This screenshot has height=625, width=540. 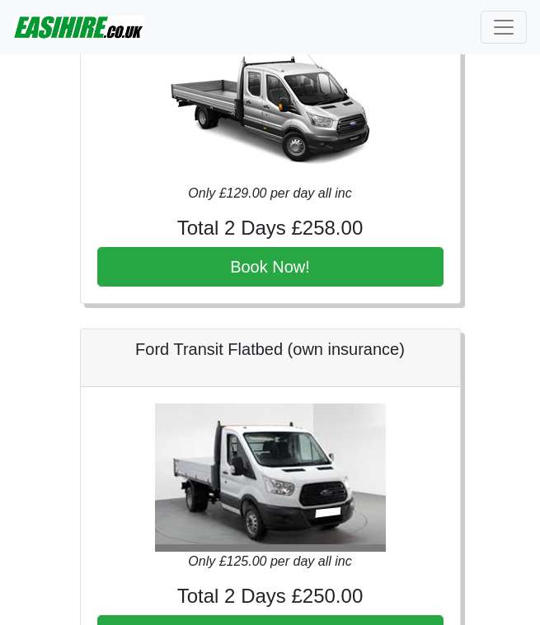 What do you see at coordinates (503, 27) in the screenshot?
I see `button: Toggle navigation` at bounding box center [503, 27].